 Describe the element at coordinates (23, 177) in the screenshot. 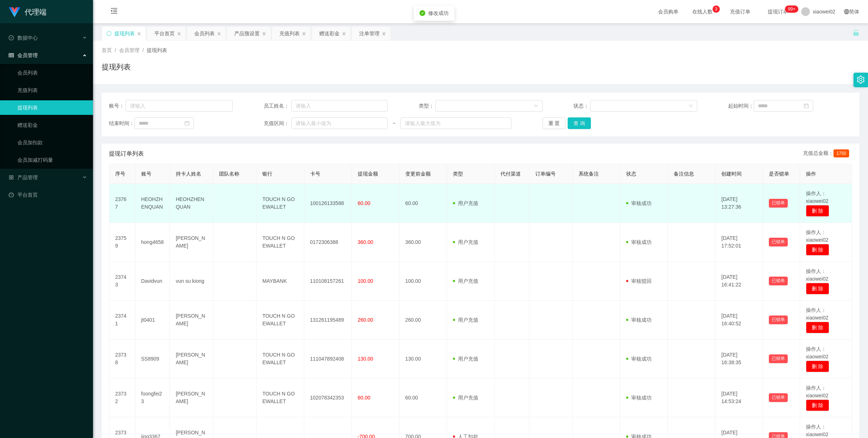

I see `span: 产品管理` at that location.